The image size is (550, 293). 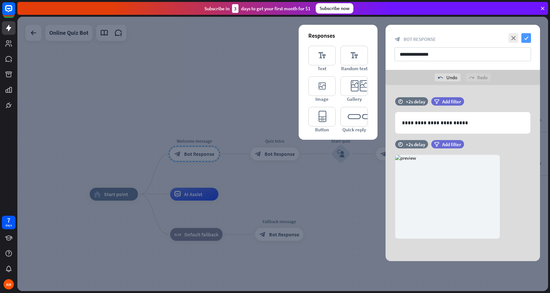 I want to click on div: AM, so click(x=9, y=284).